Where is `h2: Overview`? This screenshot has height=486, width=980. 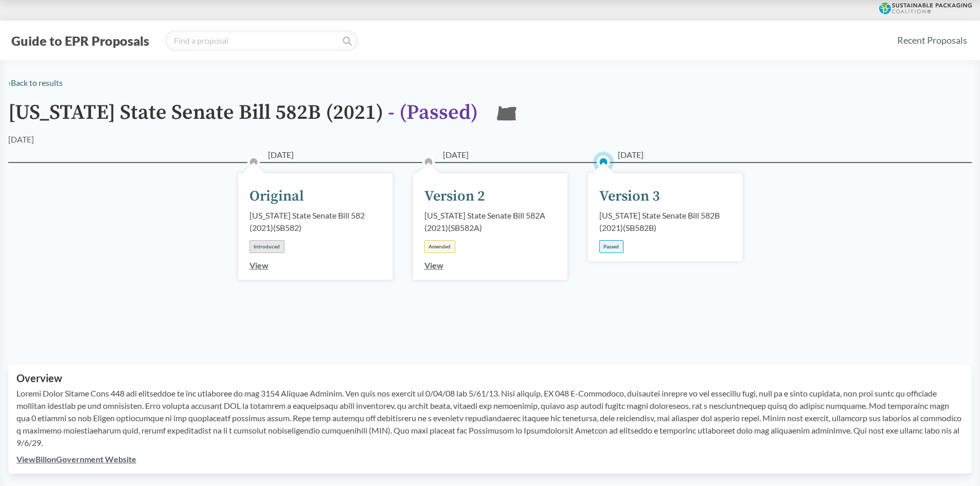 h2: Overview is located at coordinates (490, 378).